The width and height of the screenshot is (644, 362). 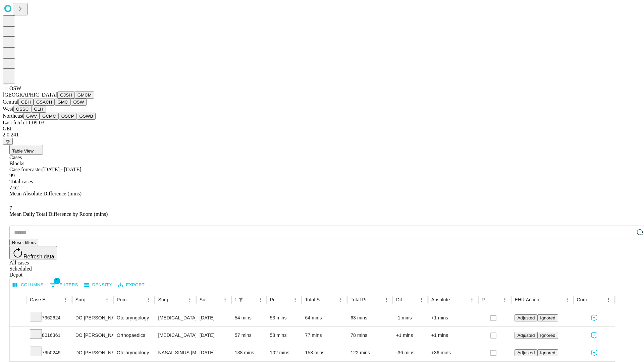 What do you see at coordinates (284, 353) in the screenshot?
I see `div: 102 mins` at bounding box center [284, 353].